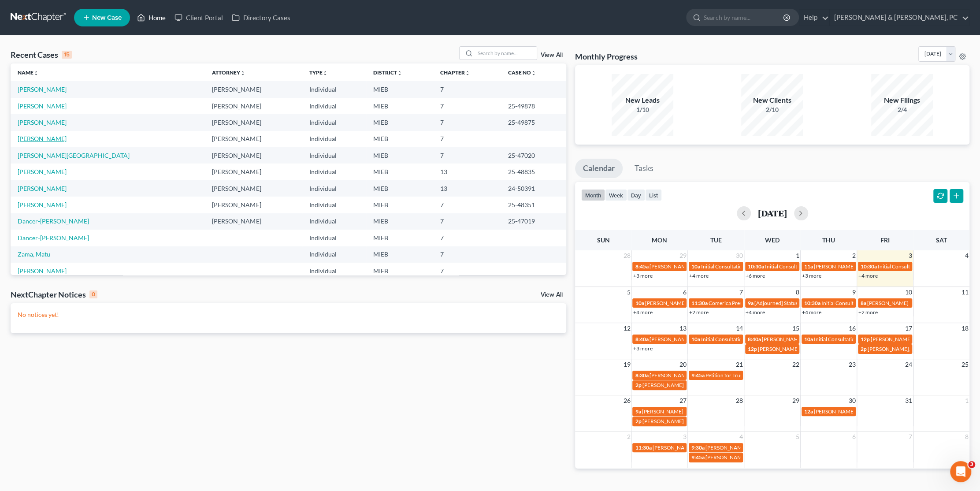  What do you see at coordinates (616, 195) in the screenshot?
I see `button: week` at bounding box center [616, 195].